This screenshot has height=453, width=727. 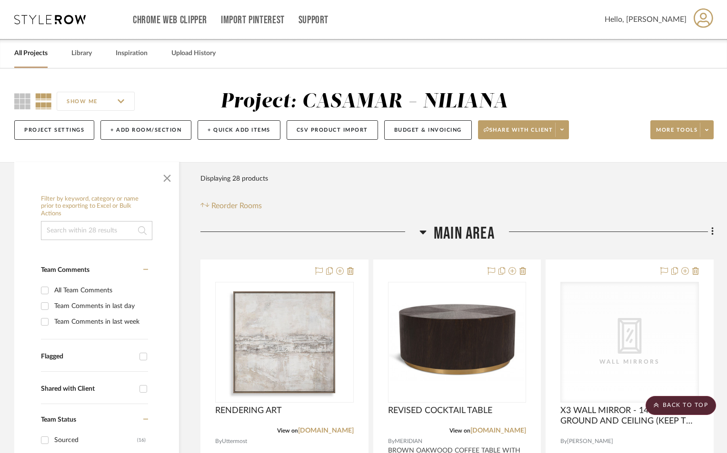 I want to click on span: Team Comments, so click(x=65, y=270).